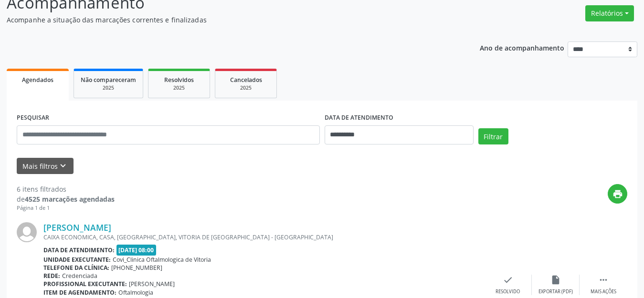 Image resolution: width=644 pixels, height=298 pixels. Describe the element at coordinates (79, 250) in the screenshot. I see `b: Data de atendimento:` at that location.